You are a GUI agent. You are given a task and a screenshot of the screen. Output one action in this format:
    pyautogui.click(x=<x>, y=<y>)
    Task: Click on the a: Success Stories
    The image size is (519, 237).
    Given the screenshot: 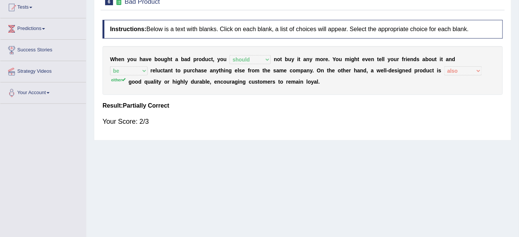 What is the action you would take?
    pyautogui.click(x=43, y=49)
    